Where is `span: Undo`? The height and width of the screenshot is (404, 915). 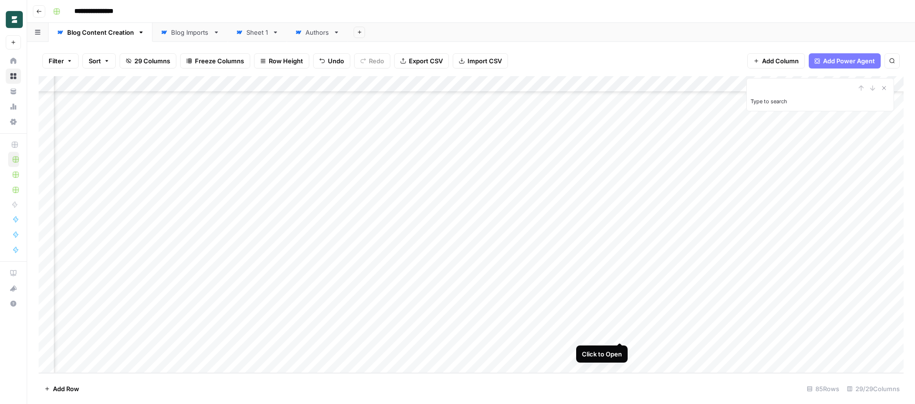 span: Undo is located at coordinates (336, 61).